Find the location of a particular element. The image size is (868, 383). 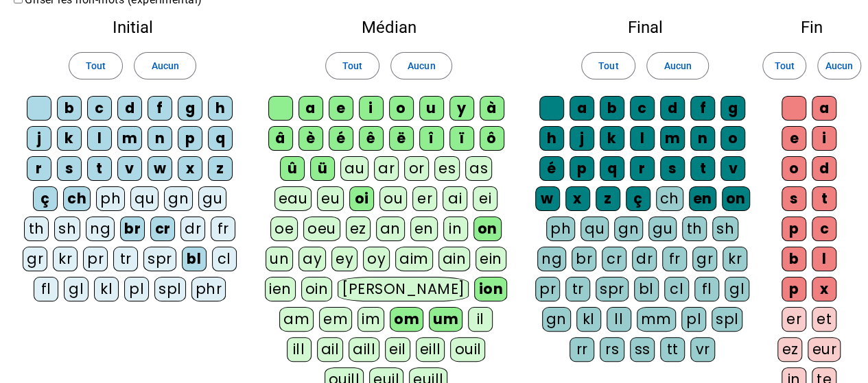

div: l is located at coordinates (99, 138).